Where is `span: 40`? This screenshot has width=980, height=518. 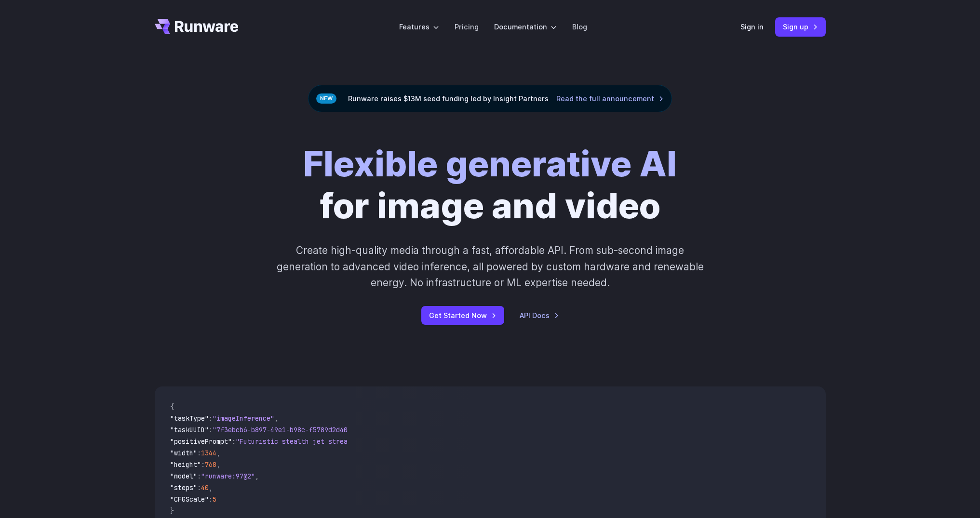 span: 40 is located at coordinates (205, 488).